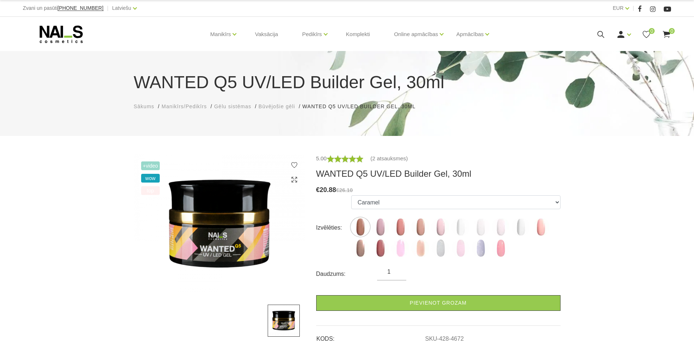 The height and width of the screenshot is (348, 694). Describe the element at coordinates (347, 274) in the screenshot. I see `div: Daudzums:` at that location.